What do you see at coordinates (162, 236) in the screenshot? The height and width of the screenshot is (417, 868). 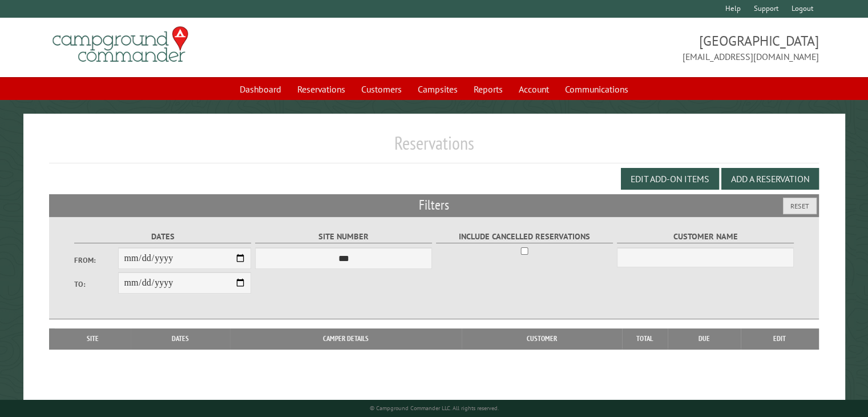 I see `label: Dates` at bounding box center [162, 236].